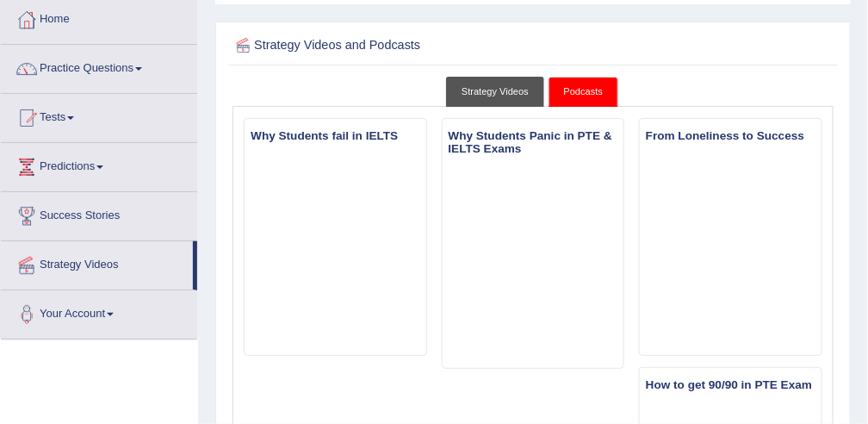  Describe the element at coordinates (99, 116) in the screenshot. I see `a: Tests` at that location.